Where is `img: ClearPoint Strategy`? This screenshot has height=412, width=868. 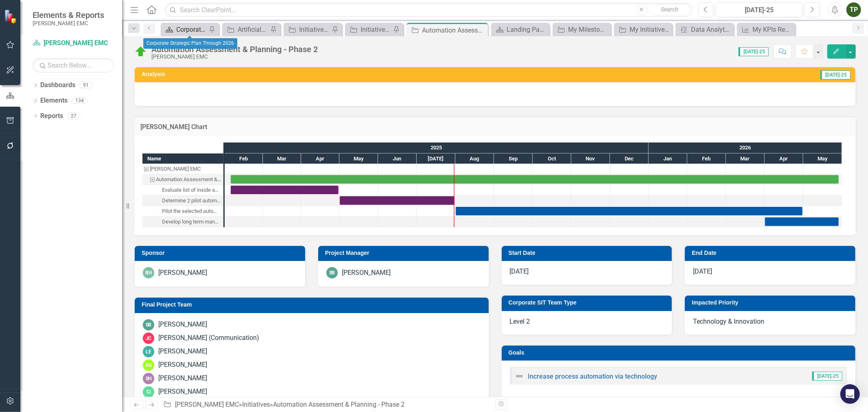
img: ClearPoint Strategy is located at coordinates (11, 16).